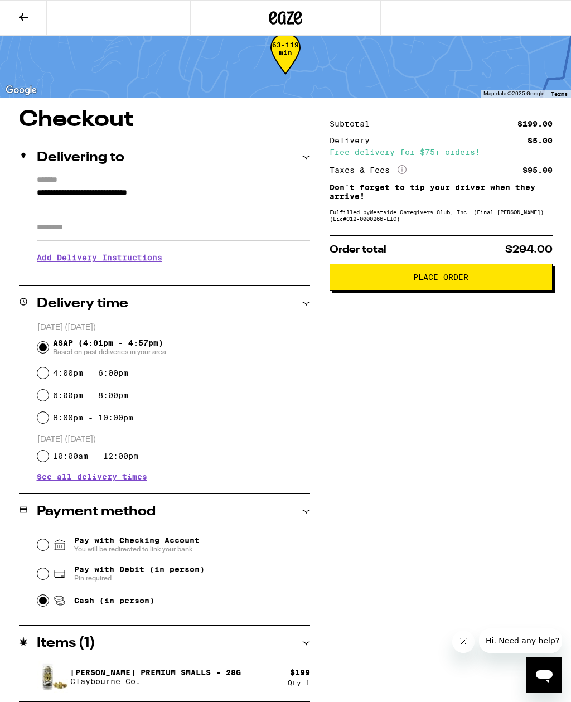 Image resolution: width=571 pixels, height=702 pixels. Describe the element at coordinates (21, 90) in the screenshot. I see `img: Google` at that location.